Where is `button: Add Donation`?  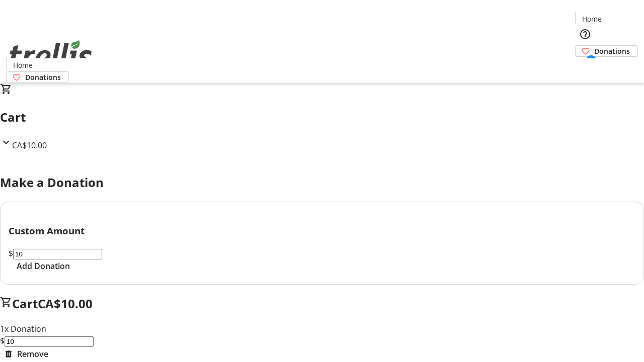
button: Add Donation is located at coordinates (44, 266).